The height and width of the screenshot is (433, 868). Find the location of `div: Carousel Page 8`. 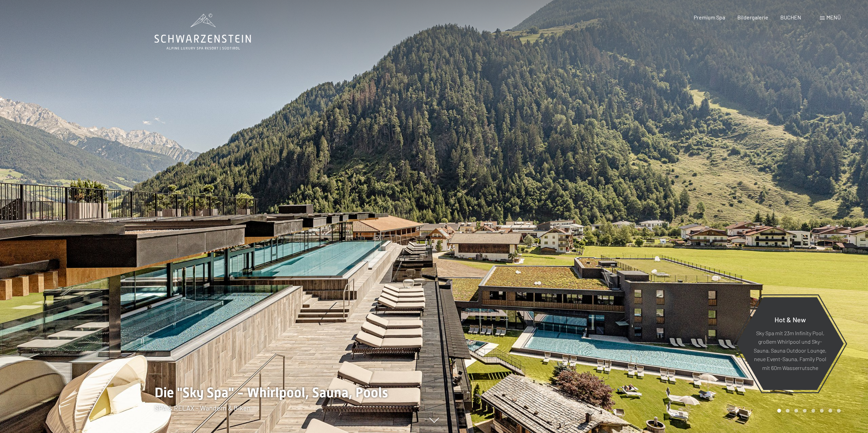

div: Carousel Page 8 is located at coordinates (838, 411).